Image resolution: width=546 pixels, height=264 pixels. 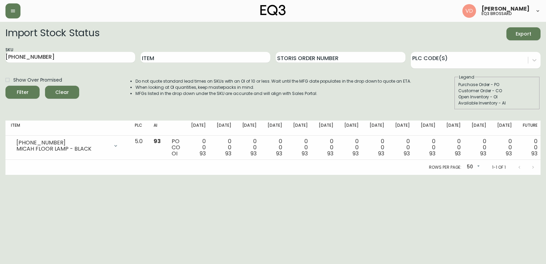 I want to click on div: PO CO, so click(x=176, y=147).